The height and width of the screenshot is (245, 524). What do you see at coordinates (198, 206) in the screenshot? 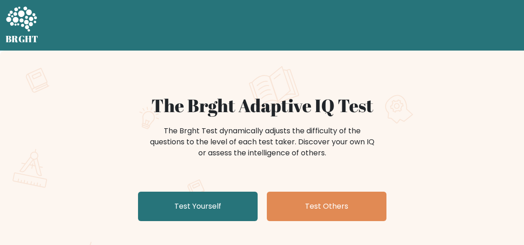
I see `a: Test Yourself` at bounding box center [198, 206].